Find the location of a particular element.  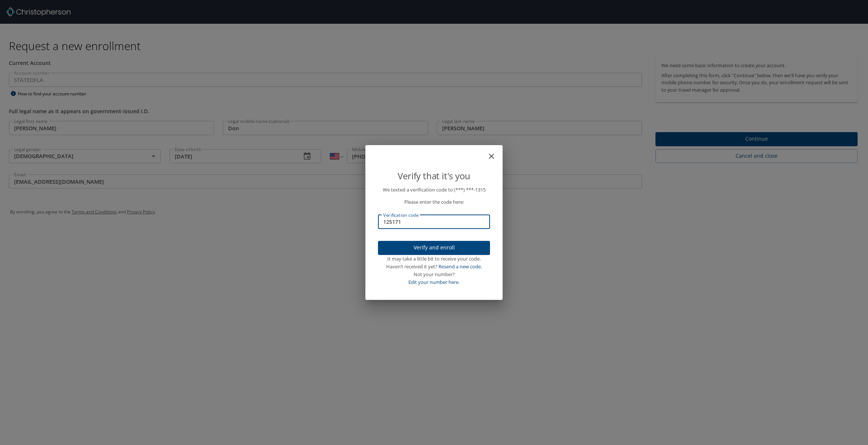

p: Verify that it's you is located at coordinates (434, 175).